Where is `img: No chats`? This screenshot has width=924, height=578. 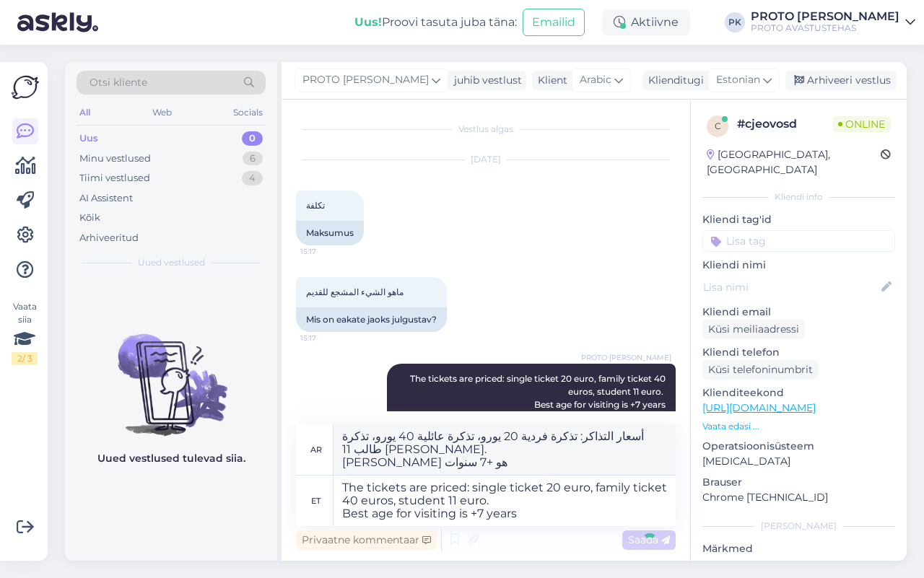 img: No chats is located at coordinates (171, 373).